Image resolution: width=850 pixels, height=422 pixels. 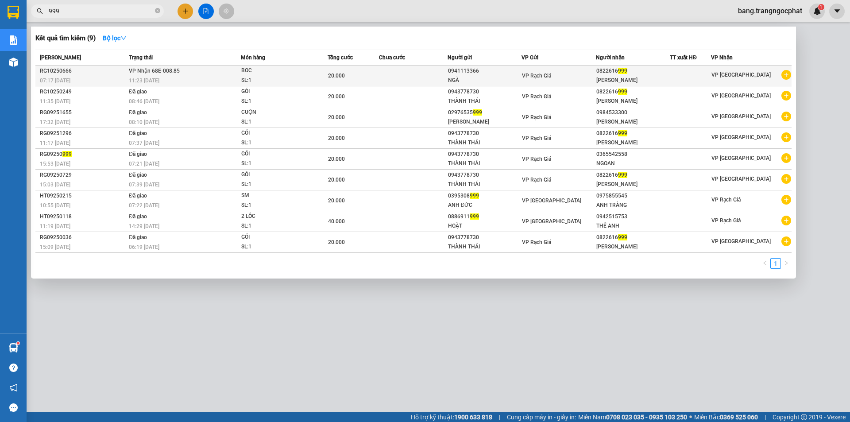 What do you see at coordinates (485, 80) in the screenshot?
I see `div: NGÀ` at bounding box center [485, 80].